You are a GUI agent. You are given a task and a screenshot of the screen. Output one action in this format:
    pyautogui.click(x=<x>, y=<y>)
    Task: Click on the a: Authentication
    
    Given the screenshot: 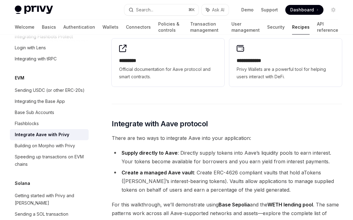 What is the action you would take?
    pyautogui.click(x=79, y=27)
    